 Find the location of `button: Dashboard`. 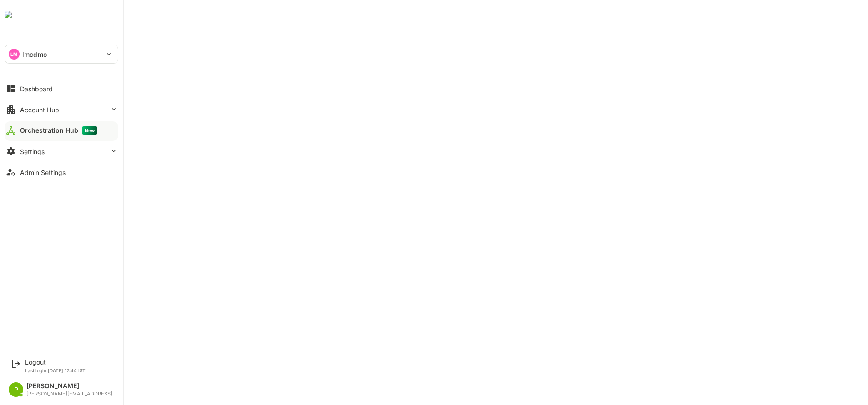

button: Dashboard is located at coordinates (62, 89).